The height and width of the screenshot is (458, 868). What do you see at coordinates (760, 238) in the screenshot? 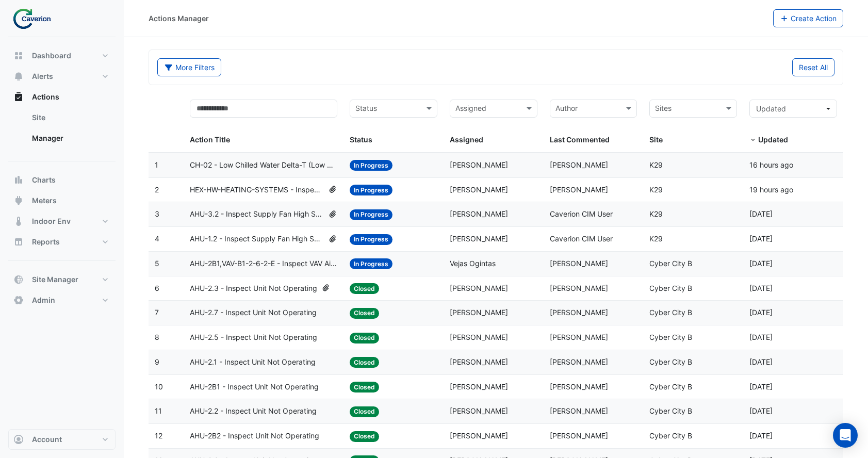
I see `span: 2025-08-11T17:50:18.396` at bounding box center [760, 238].